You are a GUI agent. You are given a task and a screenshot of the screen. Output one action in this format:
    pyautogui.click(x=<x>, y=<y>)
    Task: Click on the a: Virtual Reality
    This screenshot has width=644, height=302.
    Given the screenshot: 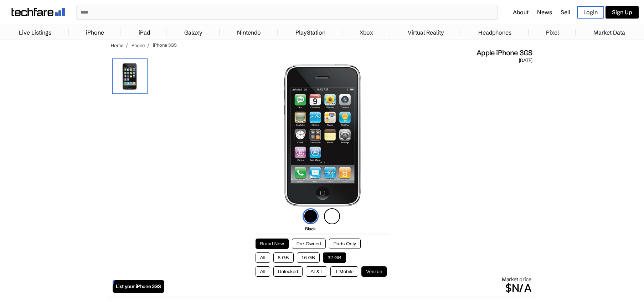 What is the action you would take?
    pyautogui.click(x=426, y=32)
    